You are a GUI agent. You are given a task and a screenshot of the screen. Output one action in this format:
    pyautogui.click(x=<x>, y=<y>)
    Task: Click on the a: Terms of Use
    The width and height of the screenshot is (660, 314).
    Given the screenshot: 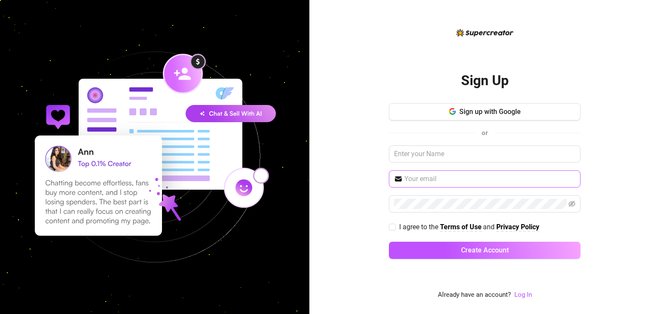 What is the action you would take?
    pyautogui.click(x=460, y=227)
    